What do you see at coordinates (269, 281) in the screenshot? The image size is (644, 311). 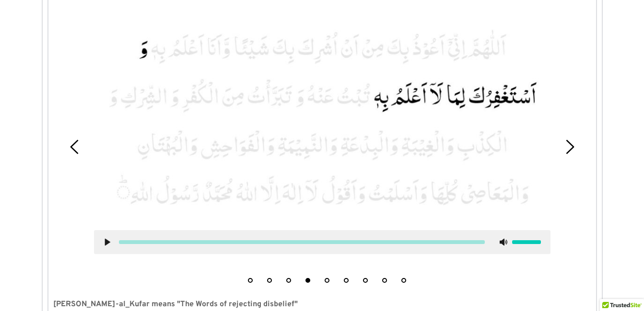 I see `button: 2 of 9` at bounding box center [269, 281].